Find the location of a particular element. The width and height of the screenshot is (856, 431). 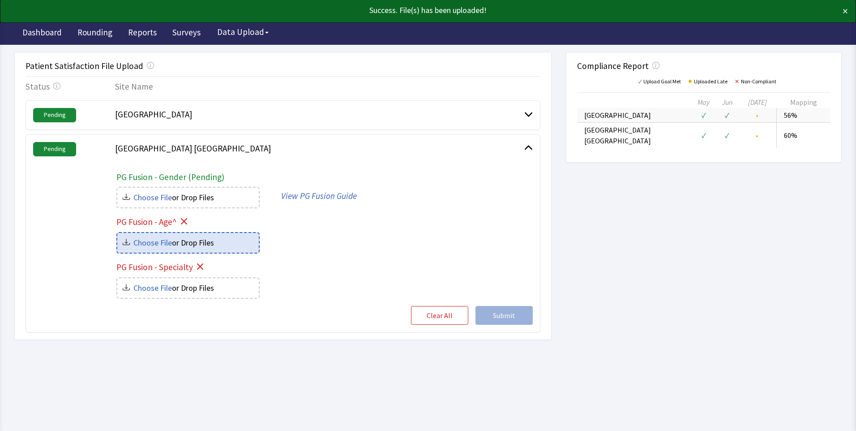

button: Clear All is located at coordinates (440, 315).